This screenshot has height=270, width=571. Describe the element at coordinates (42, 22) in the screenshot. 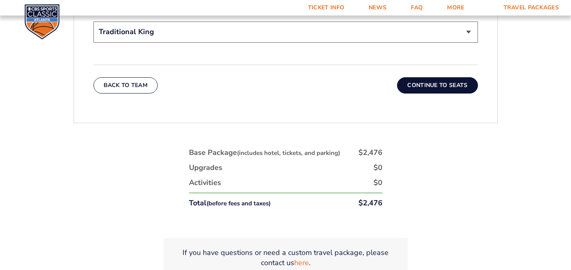

I see `img: CBS Sports Classic` at that location.